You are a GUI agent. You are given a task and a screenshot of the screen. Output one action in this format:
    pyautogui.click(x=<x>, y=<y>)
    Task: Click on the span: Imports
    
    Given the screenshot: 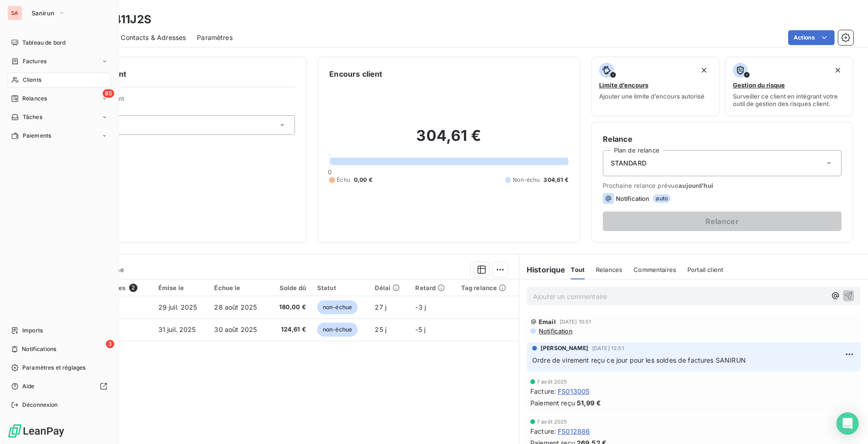 What is the action you would take?
    pyautogui.click(x=32, y=330)
    